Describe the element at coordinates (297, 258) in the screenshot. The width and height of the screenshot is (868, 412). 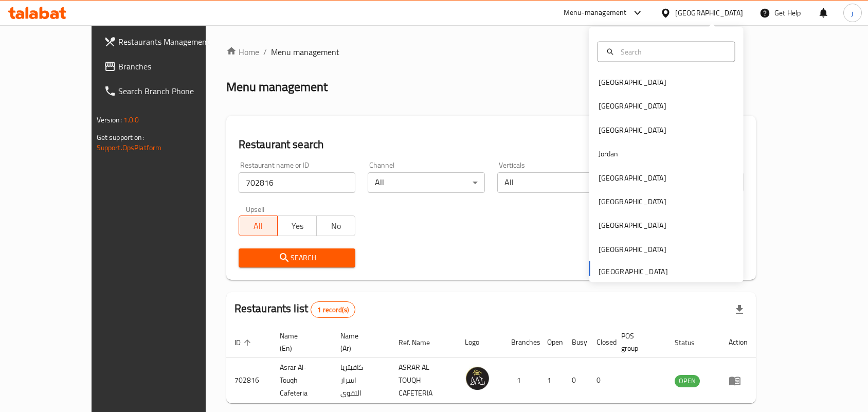
I see `span: Search` at that location.